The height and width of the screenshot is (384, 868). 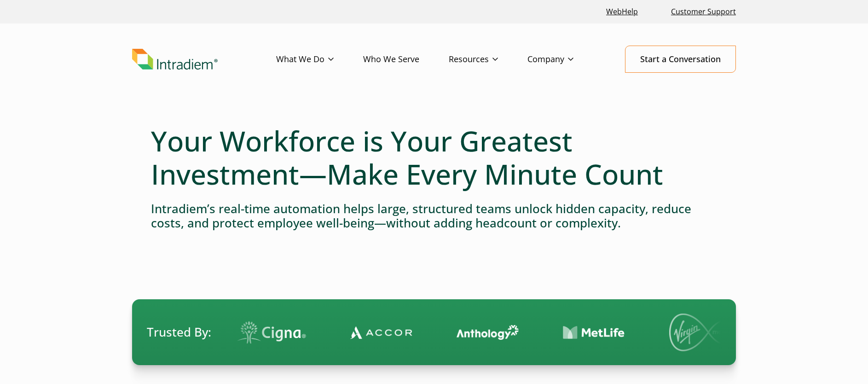 What do you see at coordinates (434, 216) in the screenshot?
I see `h4: Intradiem’s real-time automation helps large, structured teams unlock hidden capacity, reduce cos...` at bounding box center [434, 216].